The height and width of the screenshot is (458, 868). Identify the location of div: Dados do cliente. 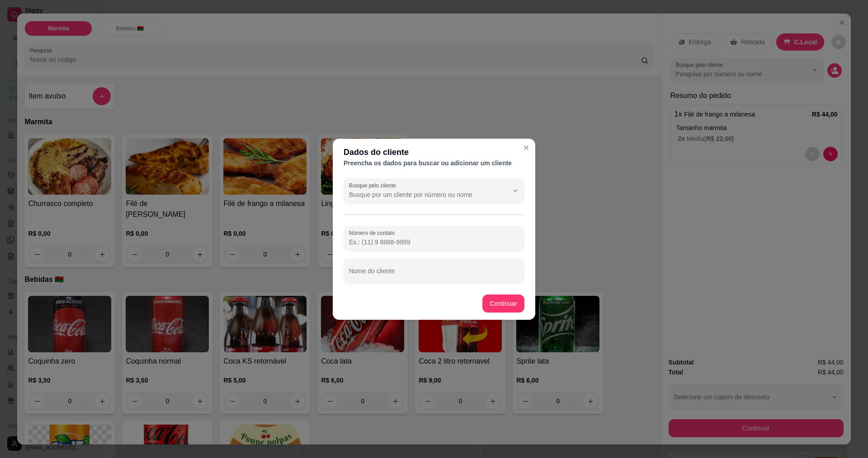
(434, 152).